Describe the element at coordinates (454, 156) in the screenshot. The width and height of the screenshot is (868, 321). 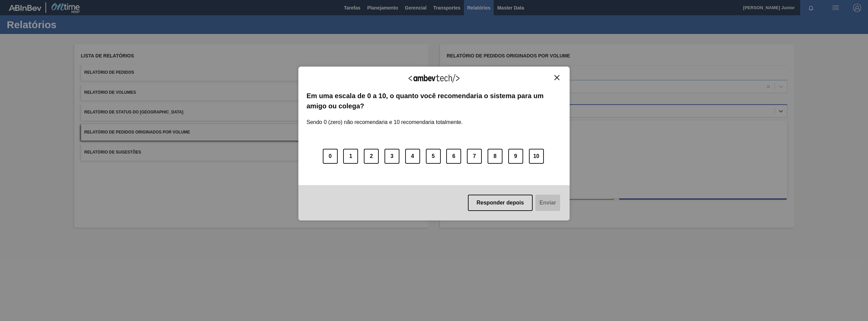
I see `button: 6` at that location.